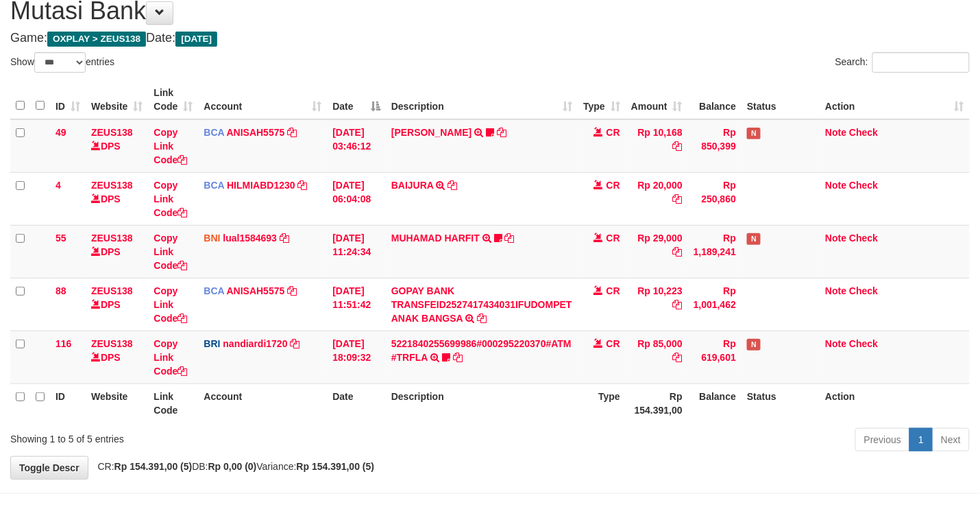  Describe the element at coordinates (657, 251) in the screenshot. I see `td: Rp 29,000` at that location.